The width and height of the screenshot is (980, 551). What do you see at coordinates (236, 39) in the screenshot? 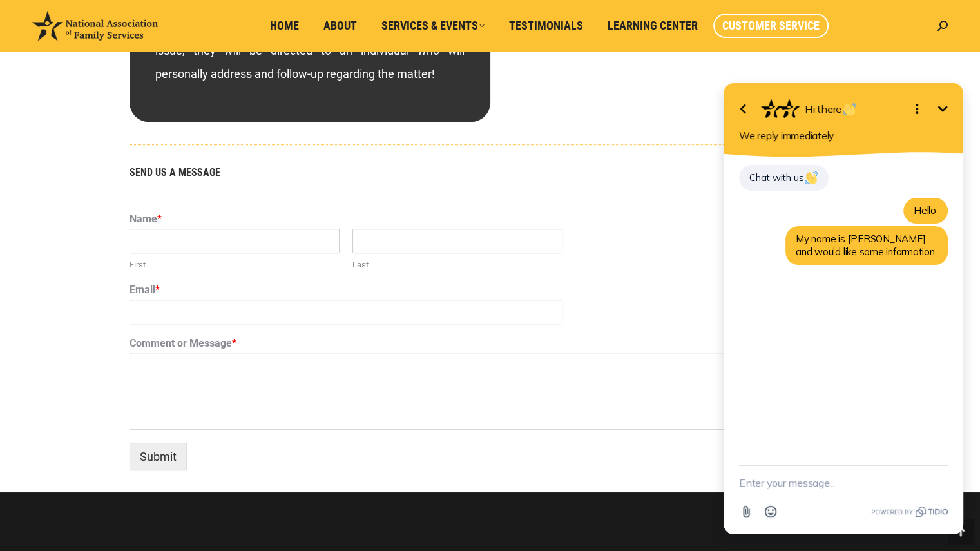
I see `button: Minimize` at bounding box center [236, 39].